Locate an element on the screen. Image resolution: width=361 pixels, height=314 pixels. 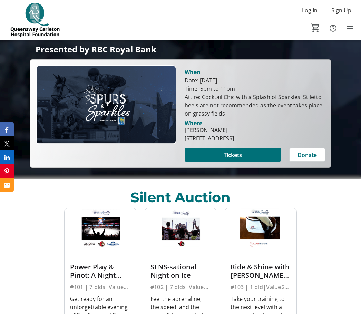
span: Tickets is located at coordinates (233, 155).